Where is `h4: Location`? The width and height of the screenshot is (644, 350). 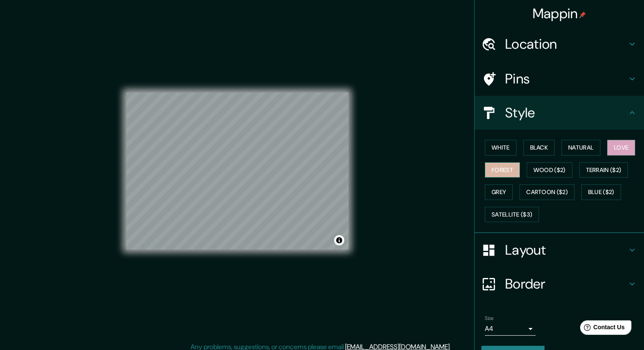
h4: Location is located at coordinates (566, 44).